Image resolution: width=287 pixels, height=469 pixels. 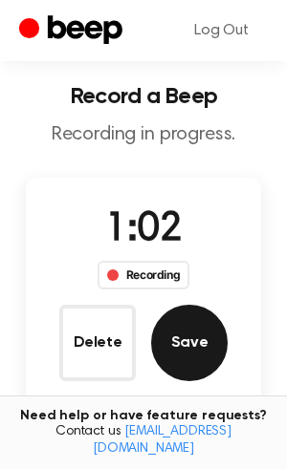 What do you see at coordinates (97, 343) in the screenshot?
I see `button: Delete Audio Record` at bounding box center [97, 343].